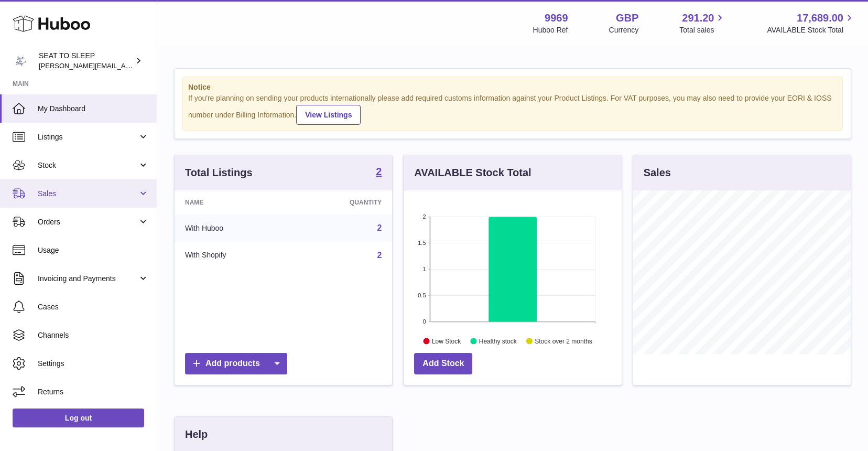  I want to click on a: 17,689.00 AVAILABLE Stock Total, so click(811, 23).